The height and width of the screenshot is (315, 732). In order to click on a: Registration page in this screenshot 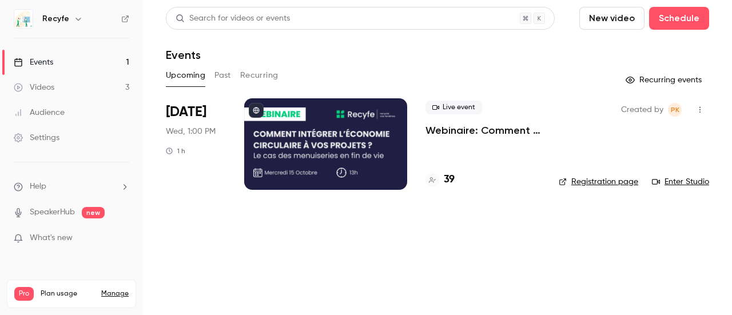, I will do `click(598, 182)`.